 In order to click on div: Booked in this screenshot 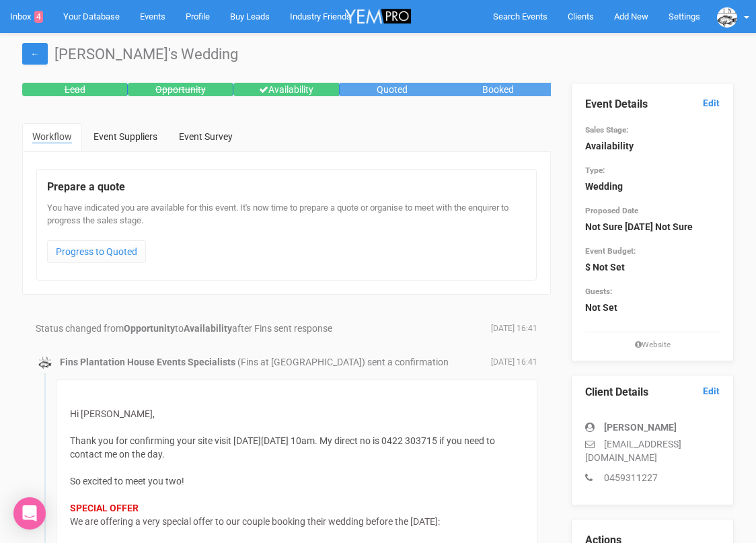, I will do `click(497, 89)`.